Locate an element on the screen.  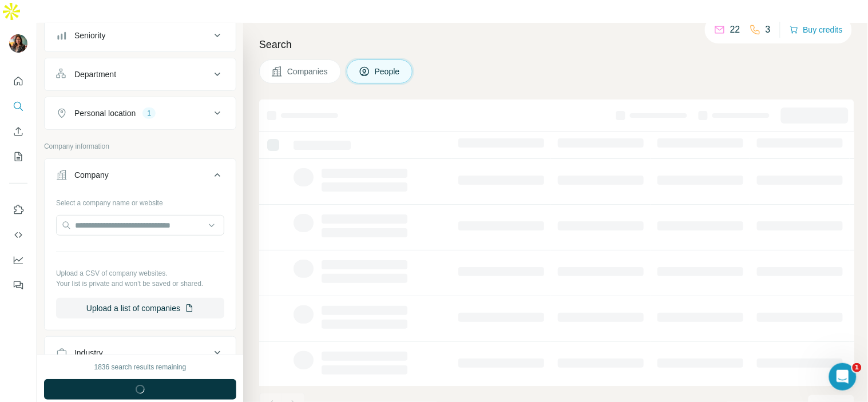
button: Search is located at coordinates (19, 107).